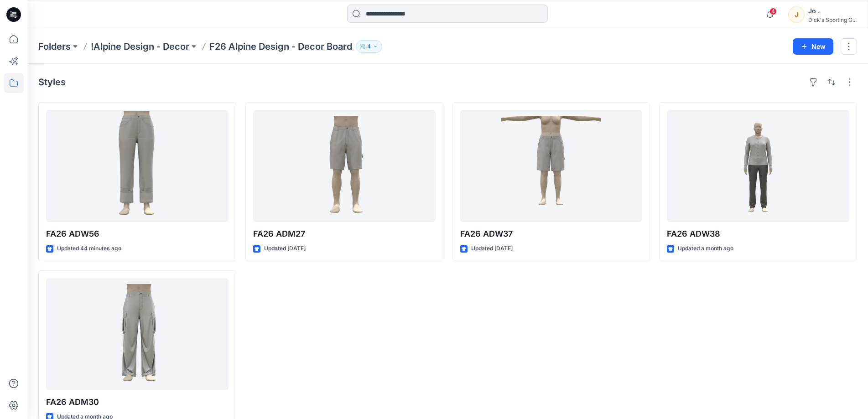  What do you see at coordinates (138, 403) in the screenshot?
I see `p: FA26 ADM30` at bounding box center [138, 403].